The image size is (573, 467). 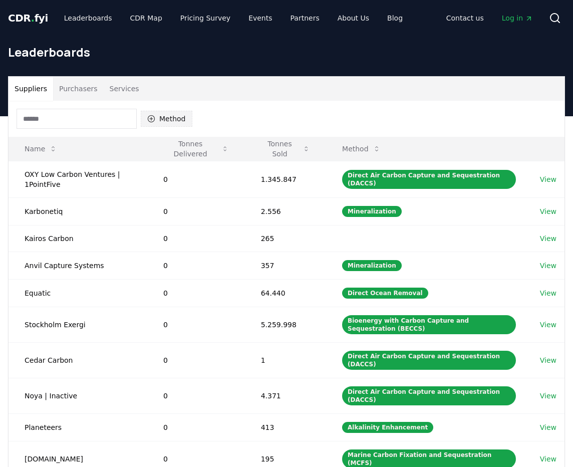 I want to click on td: Cedar Carbon, so click(x=78, y=360).